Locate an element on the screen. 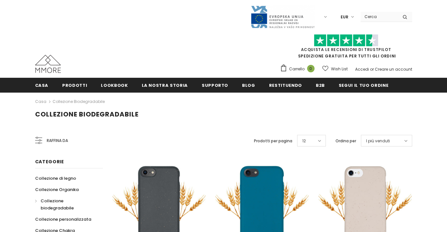 Image resolution: width=447 pixels, height=232 pixels. label: Ordina per is located at coordinates (346, 141).